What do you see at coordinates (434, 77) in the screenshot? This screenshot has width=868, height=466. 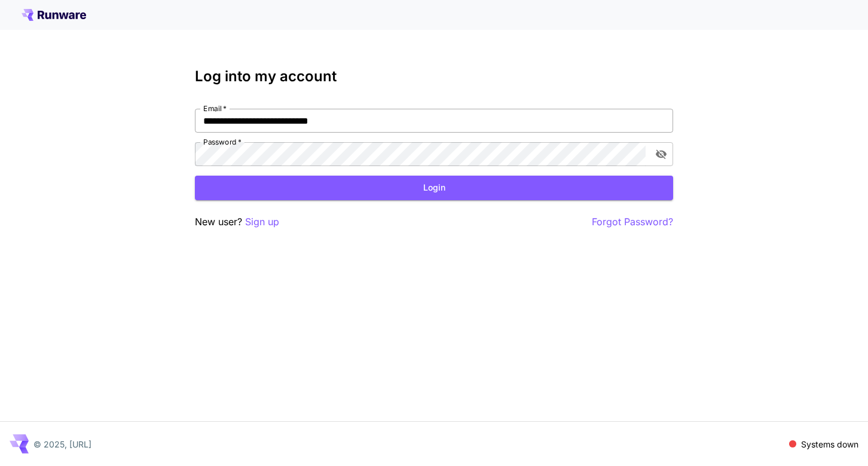 I see `h3: Log into my account` at bounding box center [434, 77].